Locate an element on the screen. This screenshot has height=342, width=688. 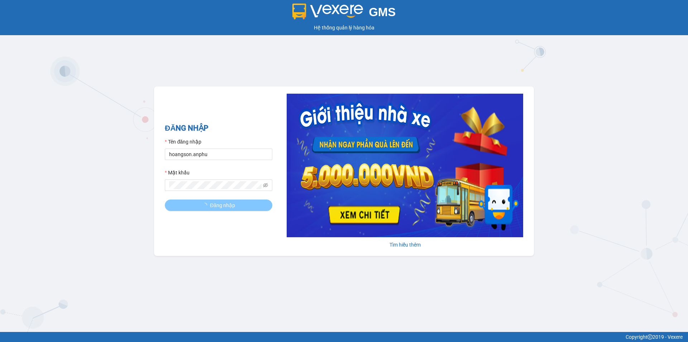
span: GMS is located at coordinates (382, 12).